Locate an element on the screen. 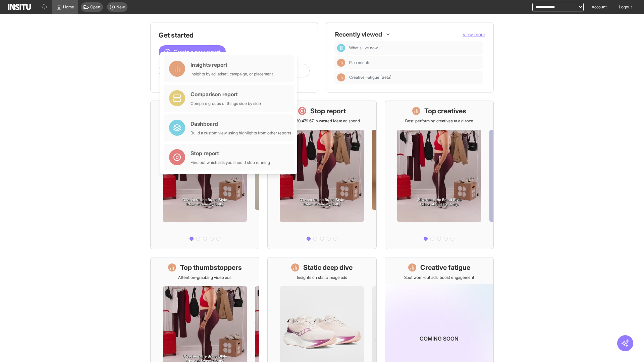 This screenshot has height=362, width=644. div: Insights report is located at coordinates (232, 65).